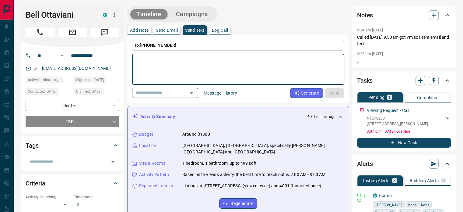  I want to click on span: Call, so click(40, 32).